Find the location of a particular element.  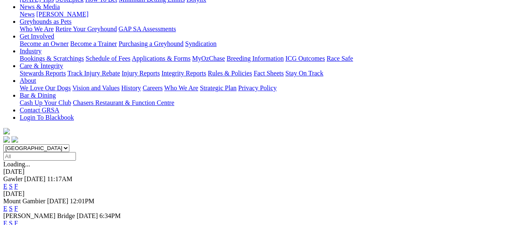

a: Breeding Information is located at coordinates (255, 58).